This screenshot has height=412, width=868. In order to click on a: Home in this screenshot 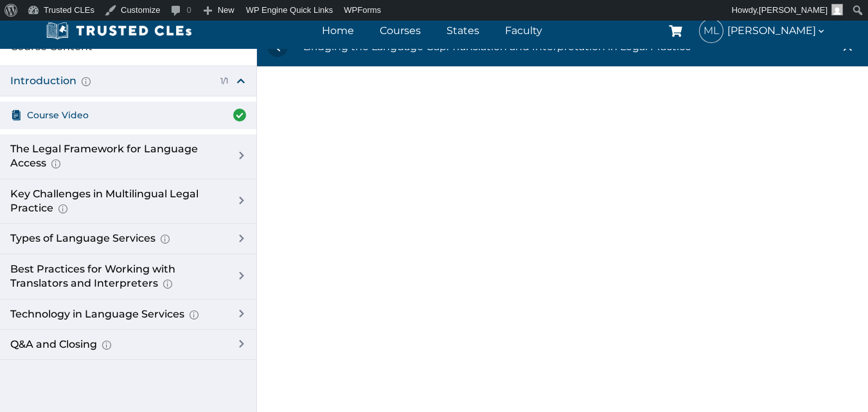, I will do `click(338, 30)`.